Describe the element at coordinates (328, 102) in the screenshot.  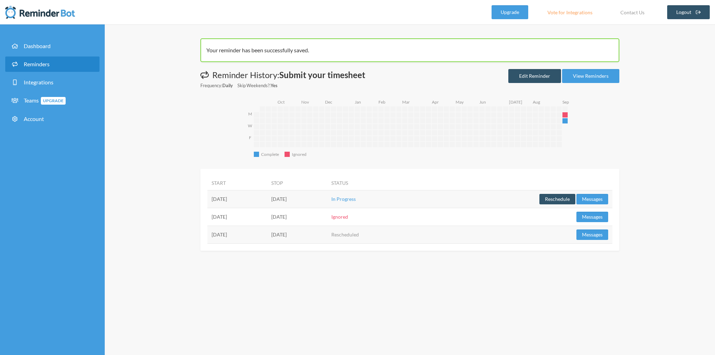
I see `text: Dec` at that location.